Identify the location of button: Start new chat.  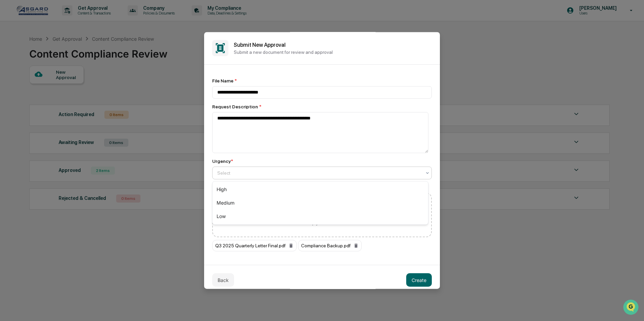
(119, 58).